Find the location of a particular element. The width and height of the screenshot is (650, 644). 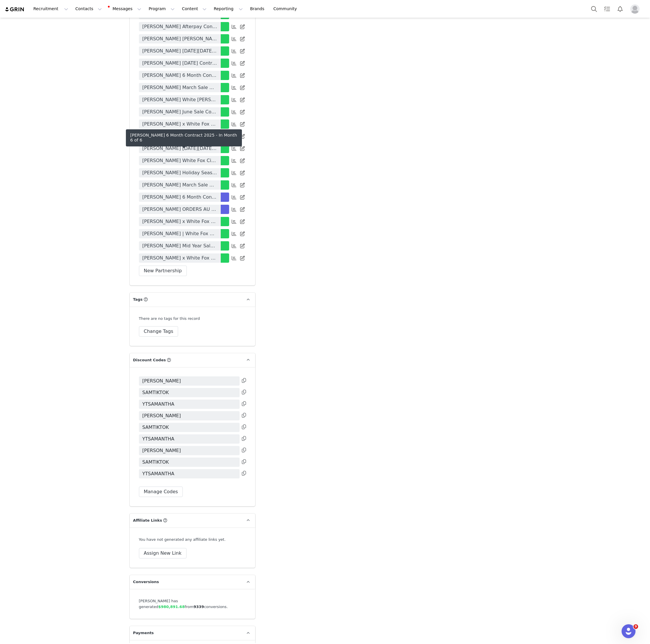

span: Discount Codes is located at coordinates (150, 360).